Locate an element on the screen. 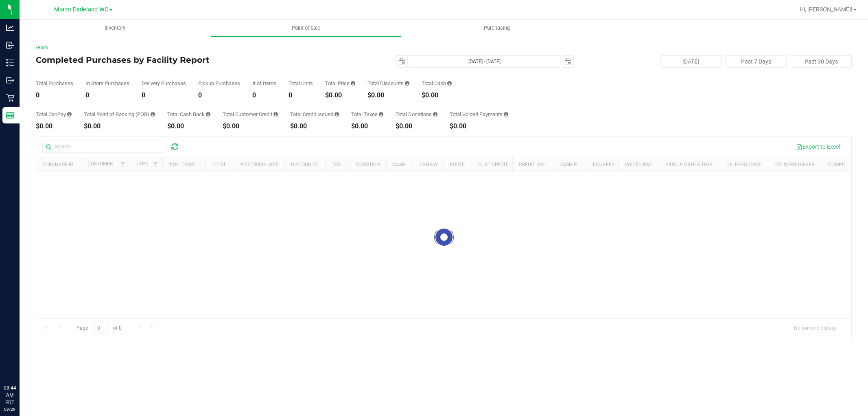  i: Sum of all voided payment transaction amounts, excluding tips and transaction fees, for all purch... is located at coordinates (506, 114).